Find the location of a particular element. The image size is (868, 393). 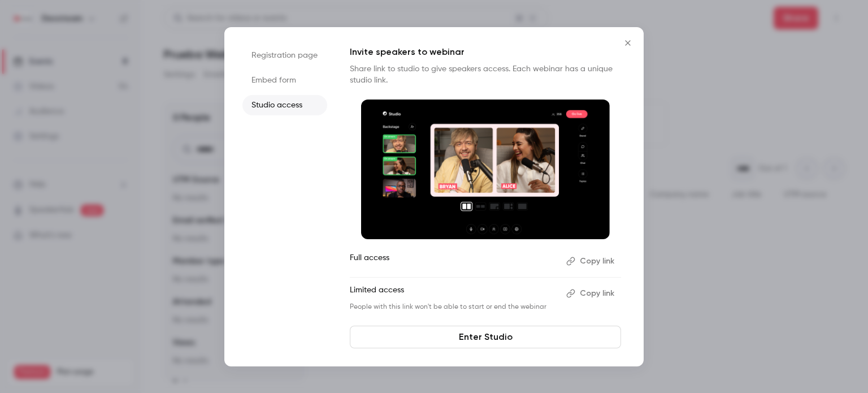

p: Invite speakers to webinar is located at coordinates (486, 52).